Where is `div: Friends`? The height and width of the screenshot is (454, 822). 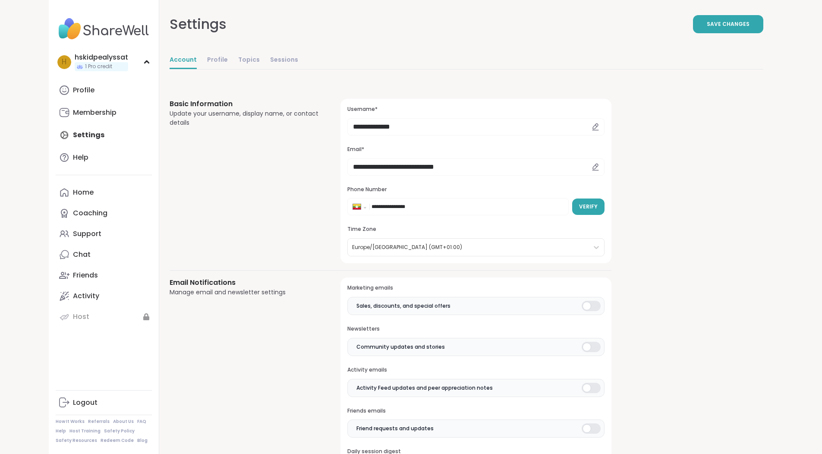 div: Friends is located at coordinates (85, 275).